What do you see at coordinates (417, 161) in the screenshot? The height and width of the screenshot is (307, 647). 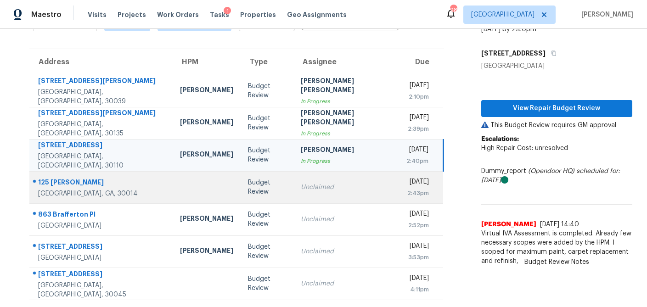 I see `div: 2:40pm` at bounding box center [417, 161].